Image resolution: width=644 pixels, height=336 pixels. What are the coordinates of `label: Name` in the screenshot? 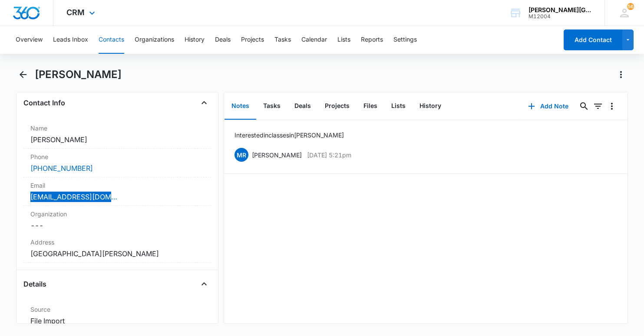 It's located at (118, 128).